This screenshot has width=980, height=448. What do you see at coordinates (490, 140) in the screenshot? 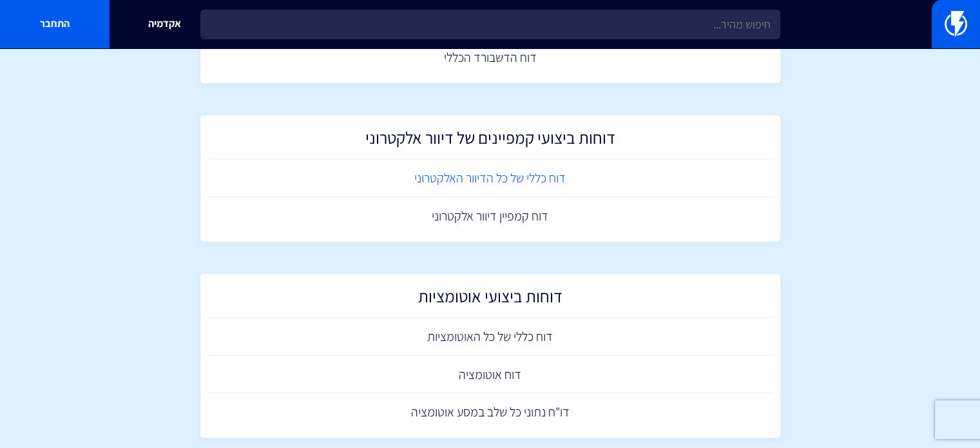
I see `h2: דוחות ביצועי קמפיינים של דיוור אלקטרוני` at bounding box center [490, 140].